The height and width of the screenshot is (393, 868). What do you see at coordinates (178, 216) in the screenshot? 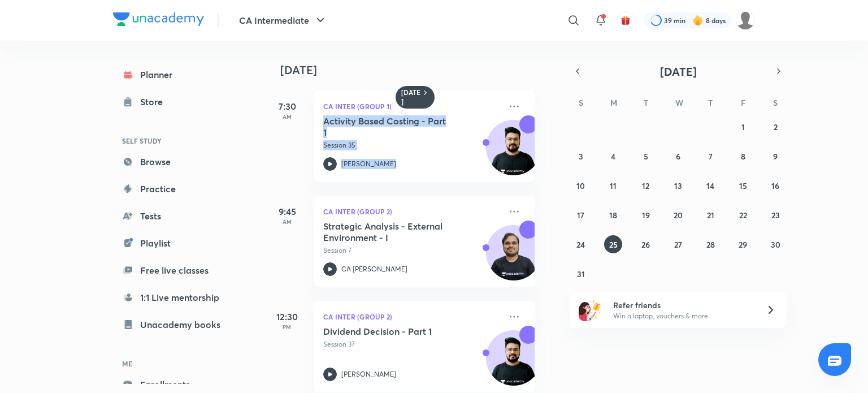
I see `a: Tests` at bounding box center [178, 216].